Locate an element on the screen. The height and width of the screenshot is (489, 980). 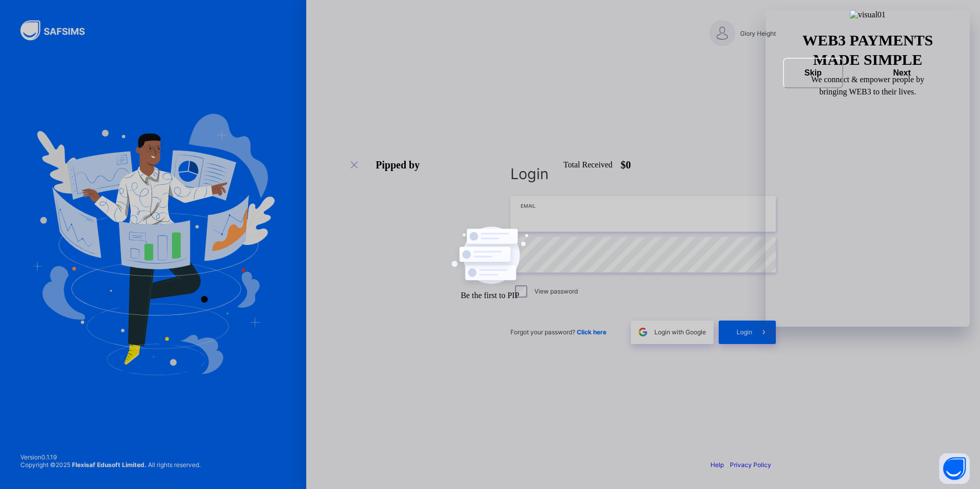
div: Be the first to PIP is located at coordinates (490, 296).